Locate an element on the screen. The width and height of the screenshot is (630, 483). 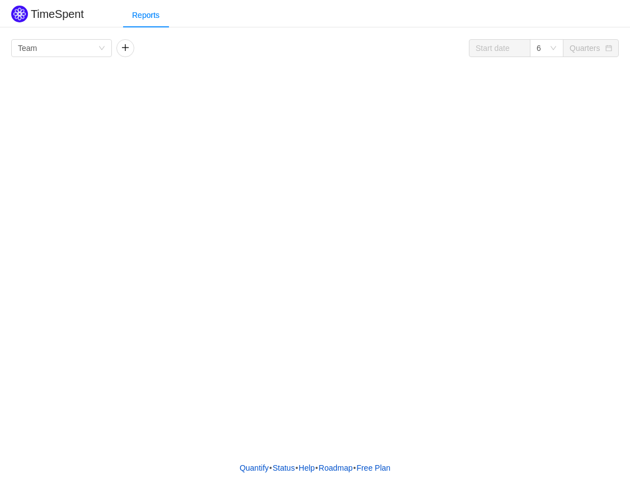
a: Status is located at coordinates (284, 468).